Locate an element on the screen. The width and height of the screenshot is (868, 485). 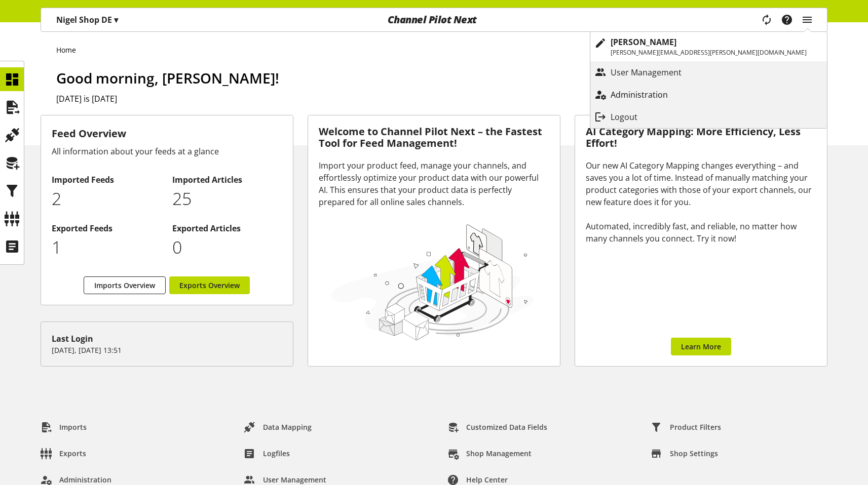
p: Logout is located at coordinates (634, 117).